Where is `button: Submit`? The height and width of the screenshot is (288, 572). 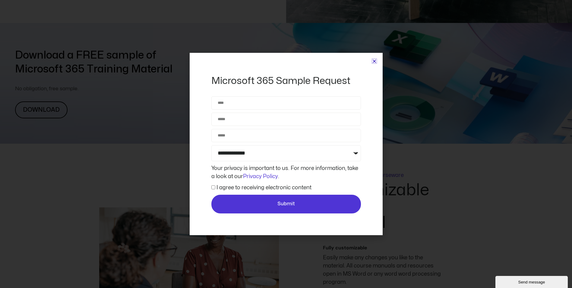 button: Submit is located at coordinates (286, 204).